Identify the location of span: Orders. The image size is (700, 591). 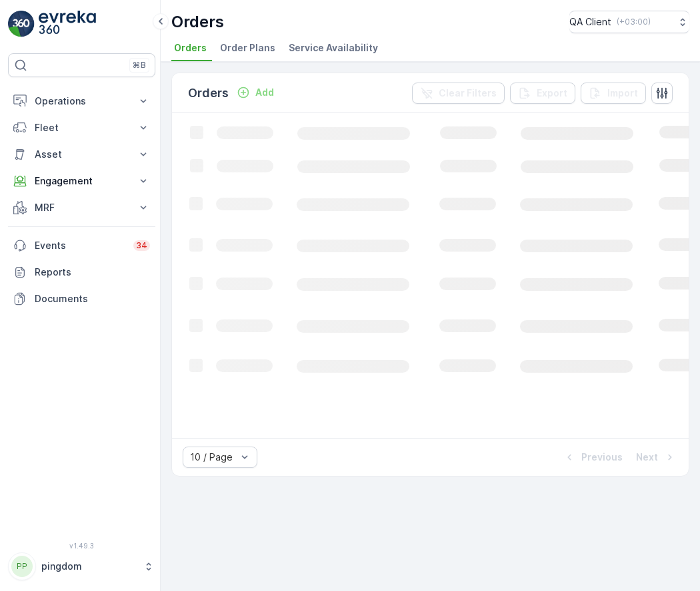
(190, 48).